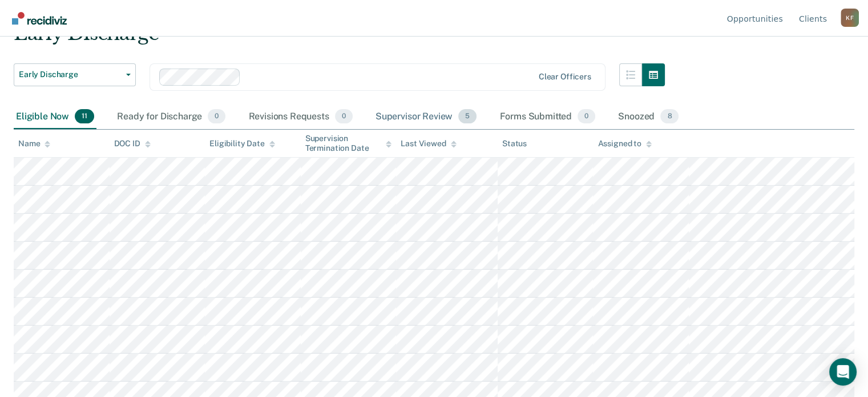 This screenshot has width=868, height=397. What do you see at coordinates (850, 18) in the screenshot?
I see `button: Profile dropdown button` at bounding box center [850, 18].